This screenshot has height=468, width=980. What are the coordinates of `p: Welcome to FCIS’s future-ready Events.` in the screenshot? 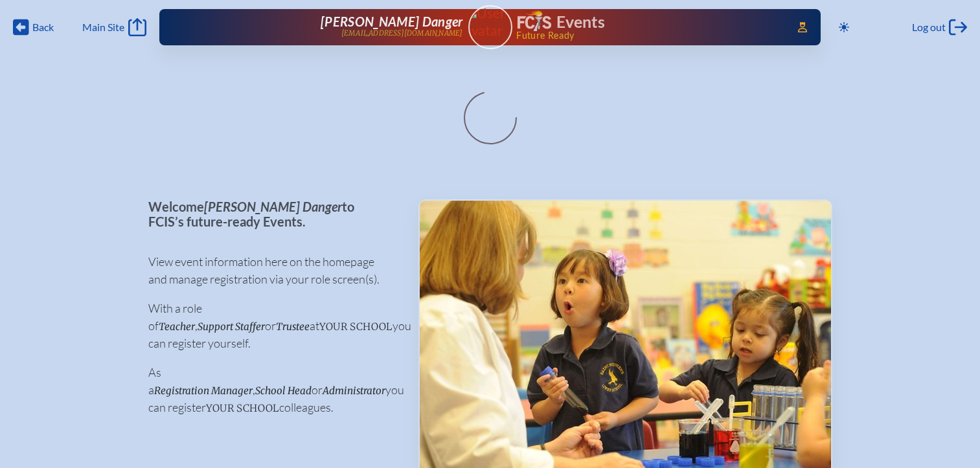 It's located at (273, 214).